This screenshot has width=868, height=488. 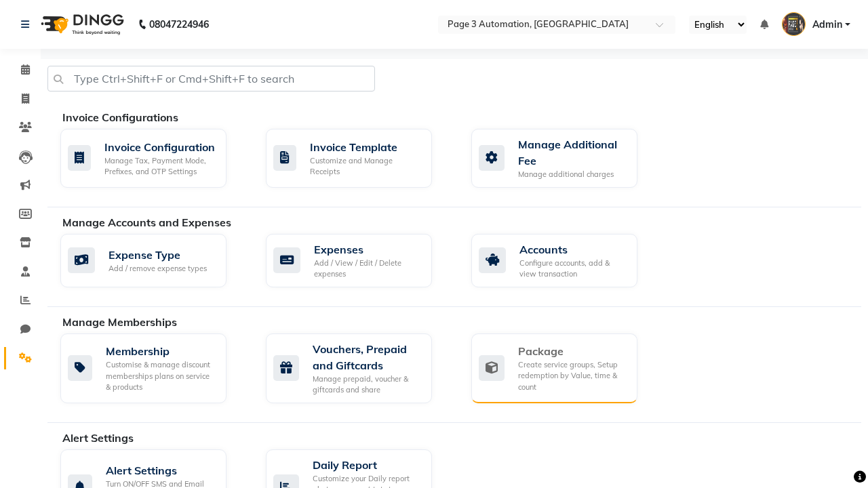 I want to click on span: Admin, so click(x=828, y=25).